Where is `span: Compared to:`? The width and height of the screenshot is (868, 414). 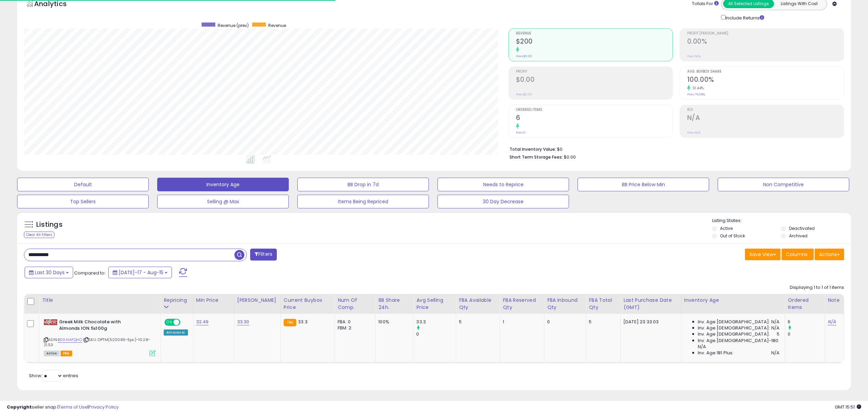 span: Compared to: is located at coordinates (90, 273).